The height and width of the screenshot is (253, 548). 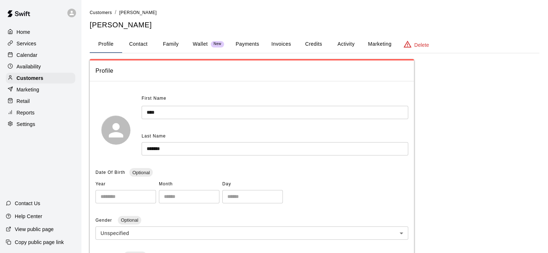 What do you see at coordinates (26, 113) in the screenshot?
I see `p: Reports` at bounding box center [26, 113].